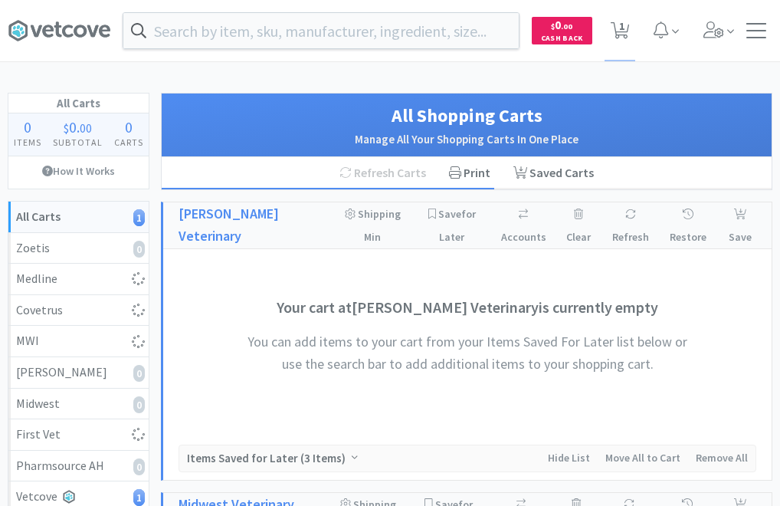 The height and width of the screenshot is (506, 780). I want to click on span: Remove All, so click(722, 457).